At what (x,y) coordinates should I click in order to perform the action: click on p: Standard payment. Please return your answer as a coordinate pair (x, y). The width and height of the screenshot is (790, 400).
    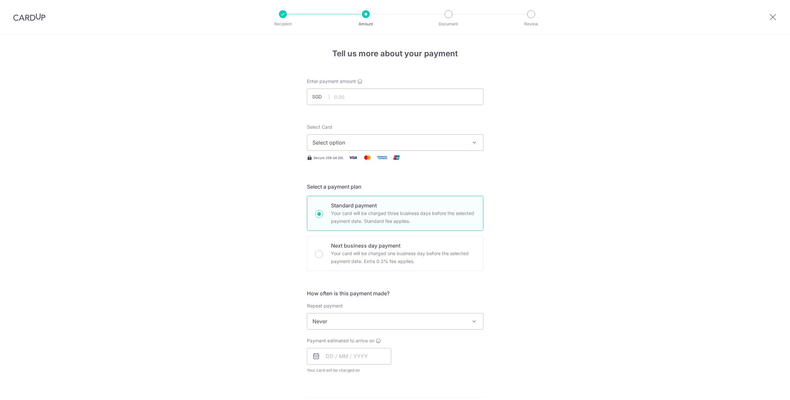
    Looking at the image, I should click on (403, 206).